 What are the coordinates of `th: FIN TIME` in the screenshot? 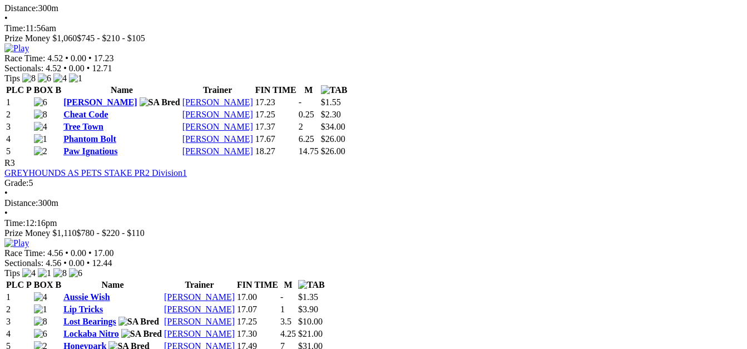 It's located at (276, 90).